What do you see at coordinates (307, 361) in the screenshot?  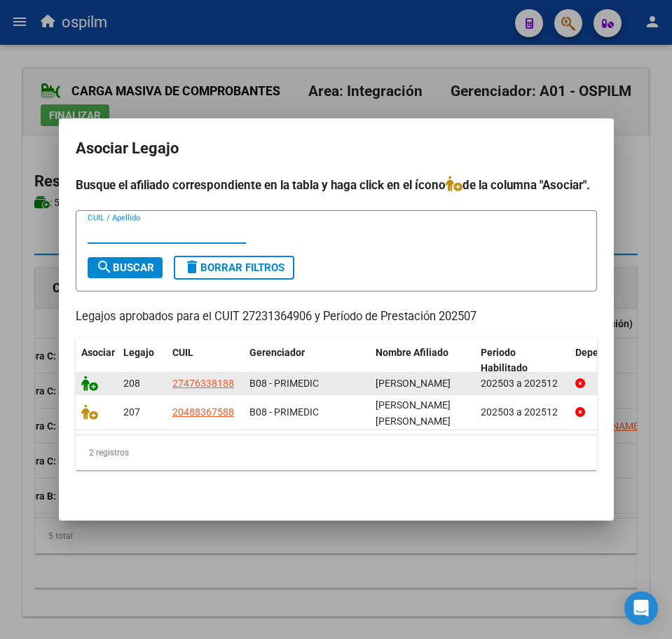 I see `datatable-header-cell: Gerenciador` at bounding box center [307, 361].